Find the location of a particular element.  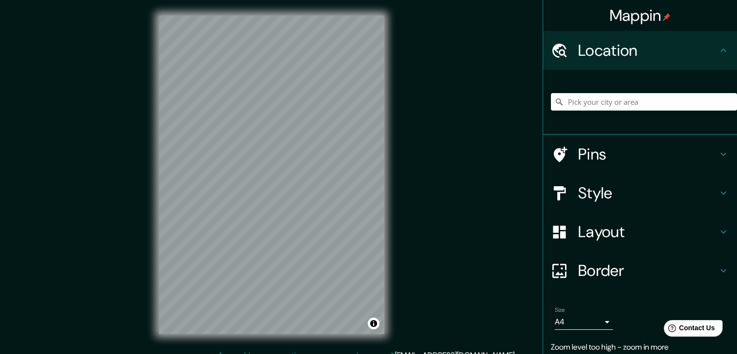

div: Layout is located at coordinates (640, 232).